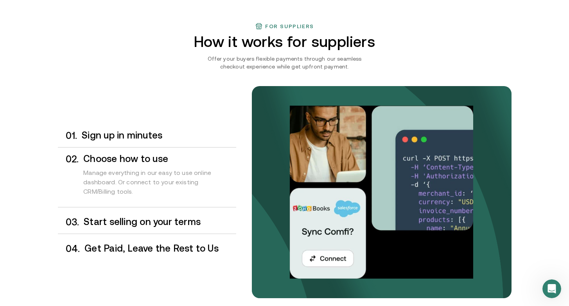  Describe the element at coordinates (382, 192) in the screenshot. I see `img: bg` at that location.